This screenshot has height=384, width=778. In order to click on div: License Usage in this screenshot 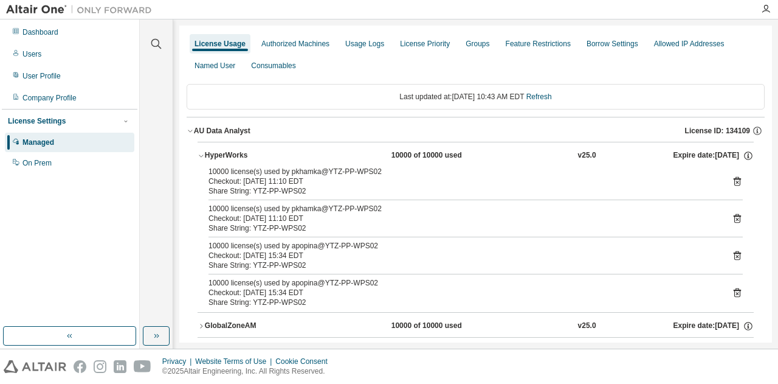, I will do `click(220, 44)`.